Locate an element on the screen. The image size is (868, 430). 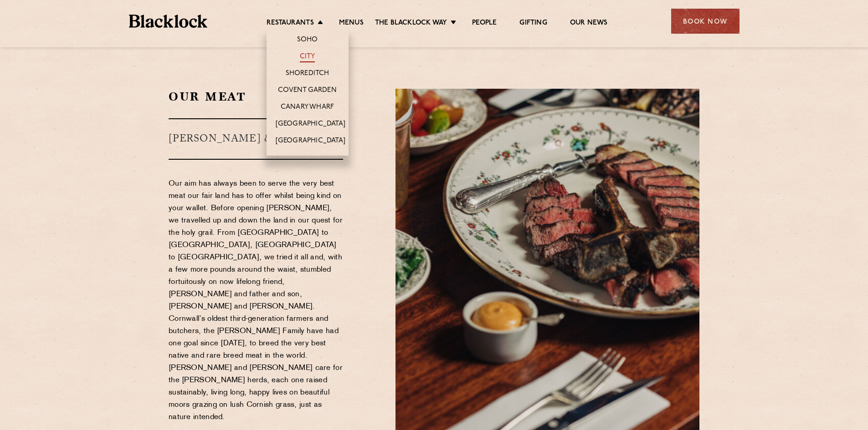
a: Gifting is located at coordinates (533, 23).